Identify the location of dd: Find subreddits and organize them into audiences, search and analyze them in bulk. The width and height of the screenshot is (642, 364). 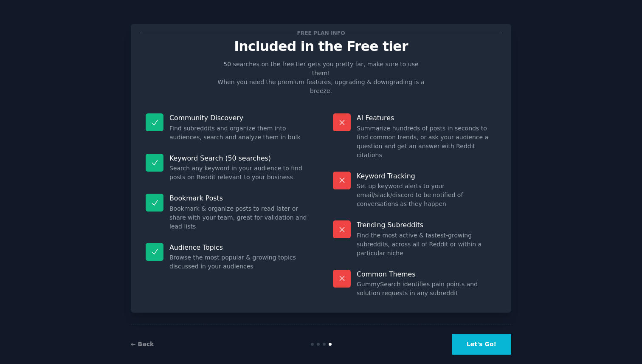
(239, 133).